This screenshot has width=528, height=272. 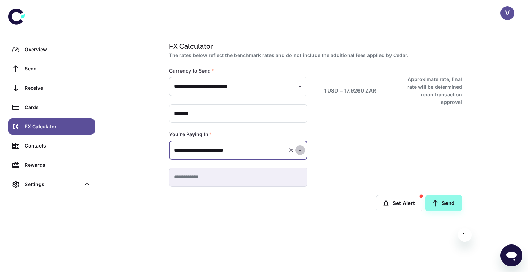 I want to click on div: FX Calculator, so click(x=58, y=127).